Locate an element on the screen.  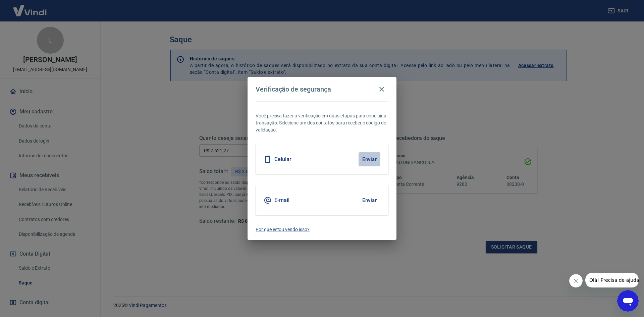
a: Por que estou vendo isso? is located at coordinates (322, 230).